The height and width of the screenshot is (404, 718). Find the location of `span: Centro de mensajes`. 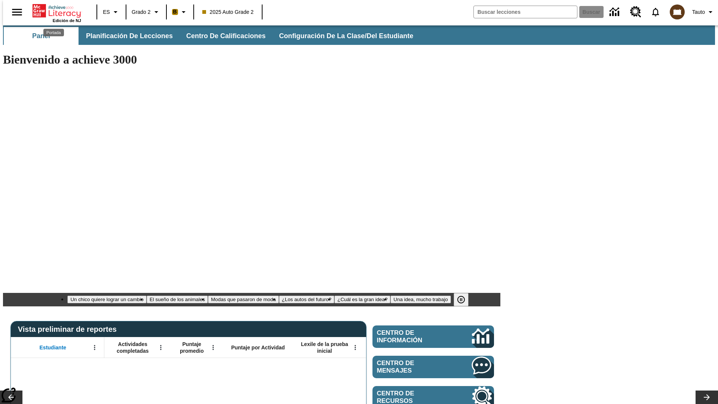

span: Centro de mensajes is located at coordinates (413, 367).